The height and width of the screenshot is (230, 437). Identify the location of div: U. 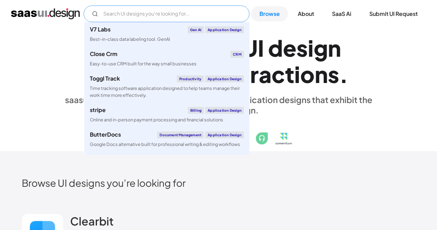
(250, 48).